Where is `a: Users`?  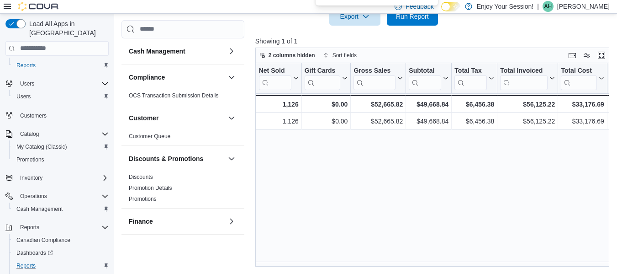 a: Users is located at coordinates (23, 96).